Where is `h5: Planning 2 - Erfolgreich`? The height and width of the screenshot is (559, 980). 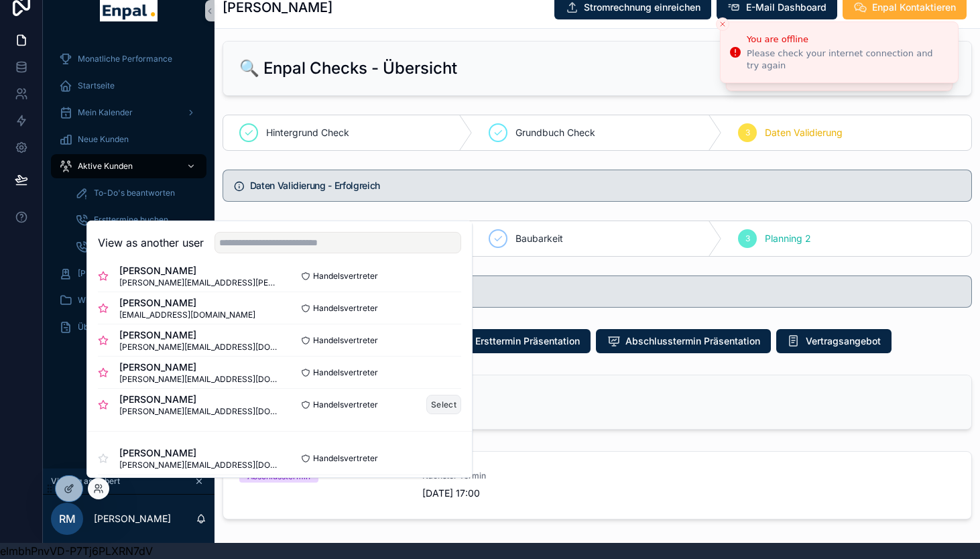 h5: Planning 2 - Erfolgreich is located at coordinates (605, 291).